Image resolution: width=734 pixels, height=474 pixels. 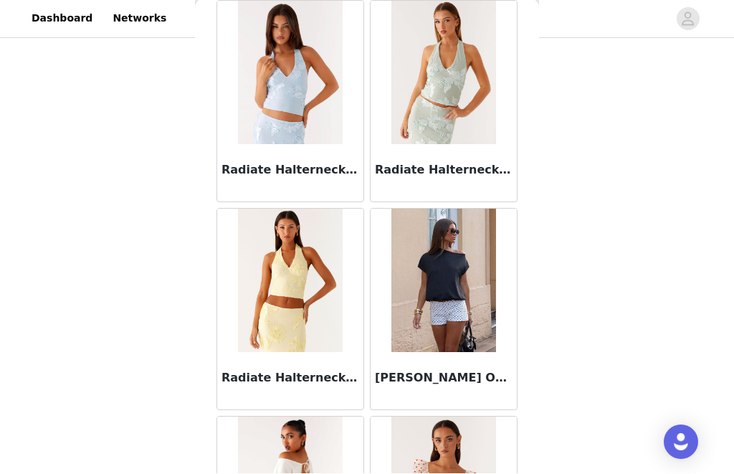 I want to click on div: Open Intercom Messenger, so click(x=681, y=442).